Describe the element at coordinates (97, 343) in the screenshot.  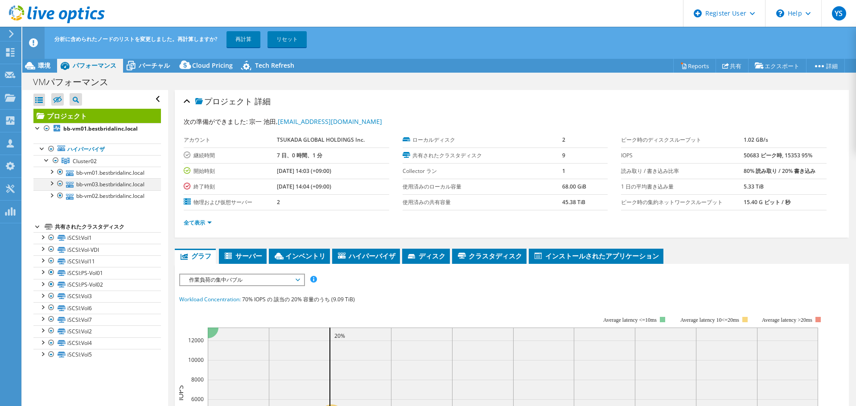
I see `a: iSCSI:Vol4` at that location.